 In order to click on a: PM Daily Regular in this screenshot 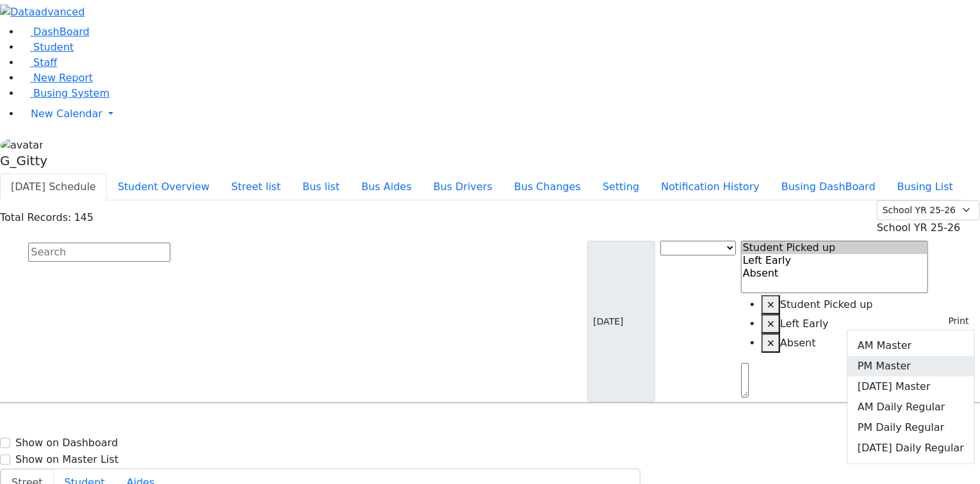, I will do `click(911, 428)`.